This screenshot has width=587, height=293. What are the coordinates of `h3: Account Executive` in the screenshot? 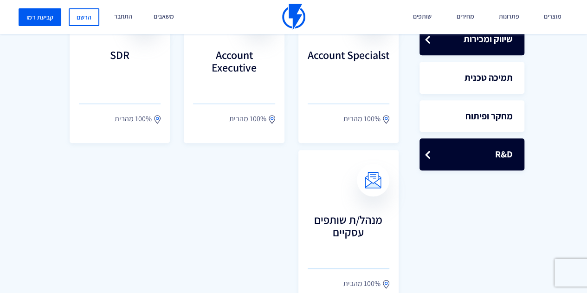 It's located at (234, 67).